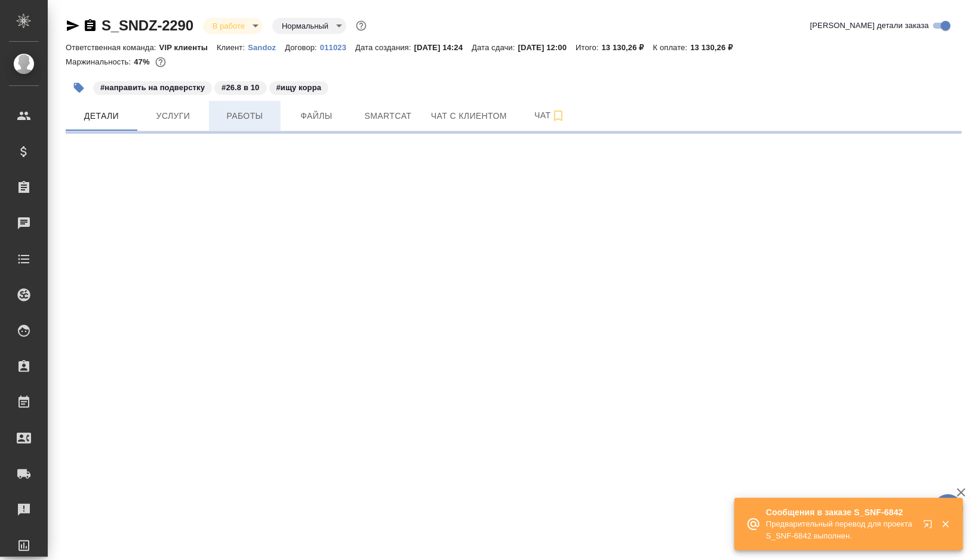 This screenshot has width=975, height=560. Describe the element at coordinates (588, 47) in the screenshot. I see `p: Итого:` at that location.